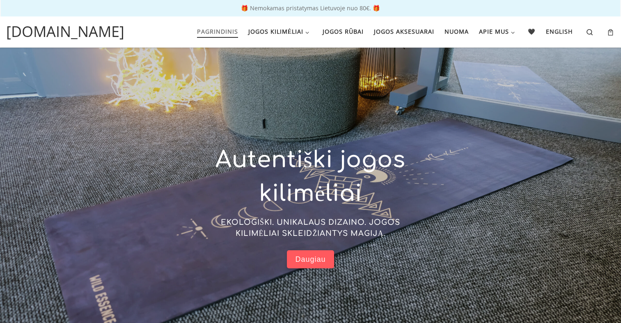 The image size is (621, 323). Describe the element at coordinates (456, 32) in the screenshot. I see `a: Nuoma` at that location.